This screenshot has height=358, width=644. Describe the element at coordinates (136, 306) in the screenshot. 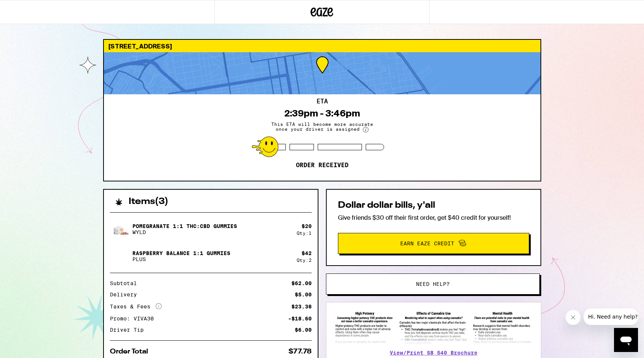

I see `div: Taxes & Fees` at that location.